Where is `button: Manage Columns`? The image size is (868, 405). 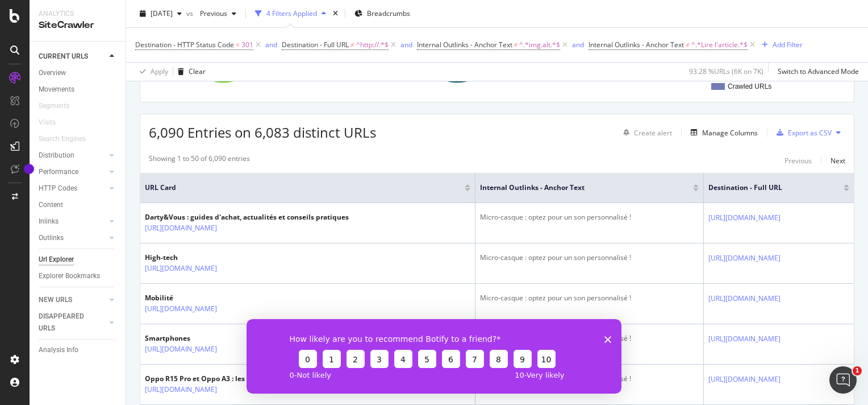
button: Manage Columns is located at coordinates (722, 133).